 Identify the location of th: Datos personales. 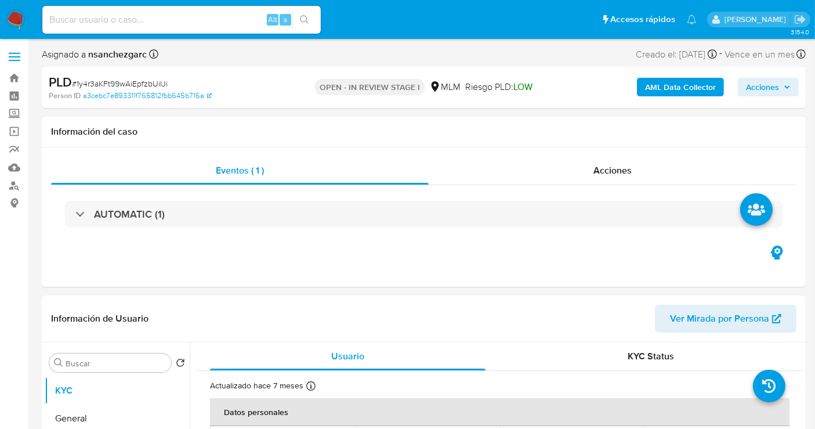
(499, 412).